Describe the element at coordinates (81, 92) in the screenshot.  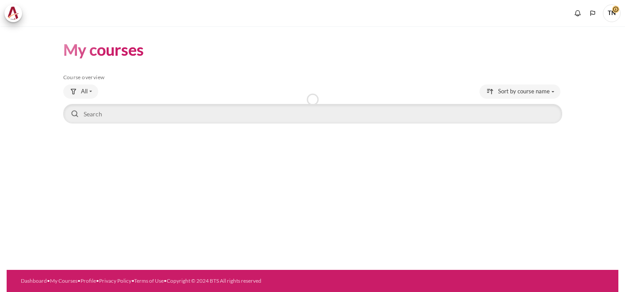
I see `button: Grouping drop-down menu` at that location.